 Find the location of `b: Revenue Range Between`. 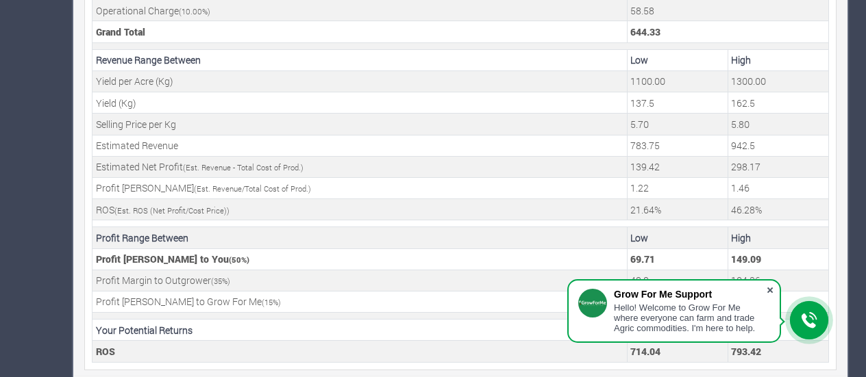

b: Revenue Range Between is located at coordinates (148, 60).